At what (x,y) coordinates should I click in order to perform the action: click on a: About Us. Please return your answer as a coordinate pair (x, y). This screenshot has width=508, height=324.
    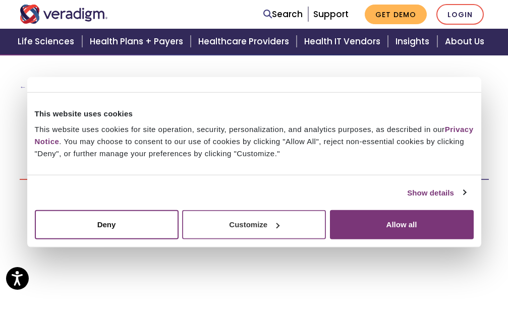
    Looking at the image, I should click on (468, 41).